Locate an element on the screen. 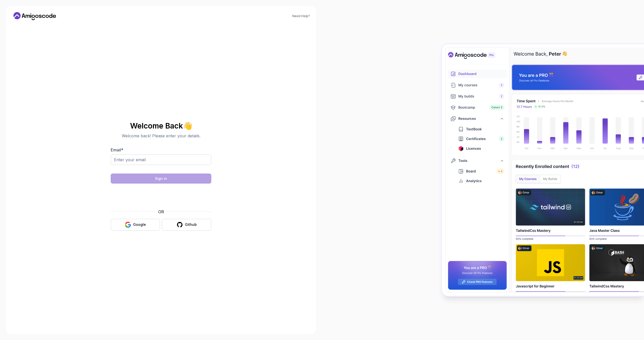 This screenshot has width=644, height=340. label: Email * is located at coordinates (117, 150).